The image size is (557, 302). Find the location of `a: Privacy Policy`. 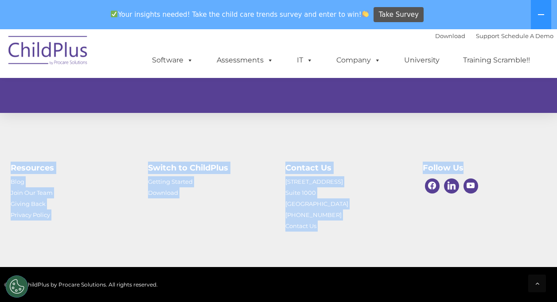

a: Privacy Policy is located at coordinates (30, 215).